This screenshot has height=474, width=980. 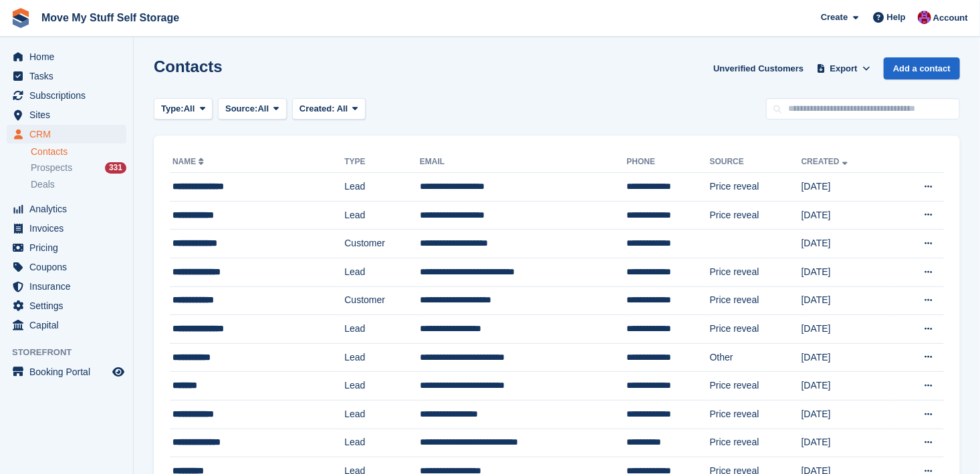 I want to click on span: Settings, so click(x=70, y=306).